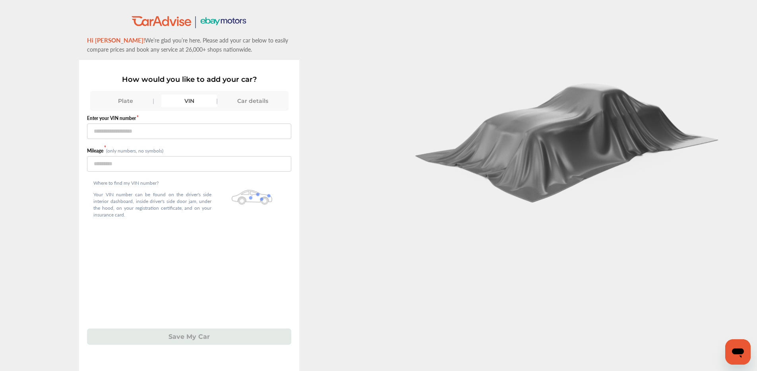  What do you see at coordinates (135, 151) in the screenshot?
I see `small: (only numbers, no symbols)` at bounding box center [135, 151].